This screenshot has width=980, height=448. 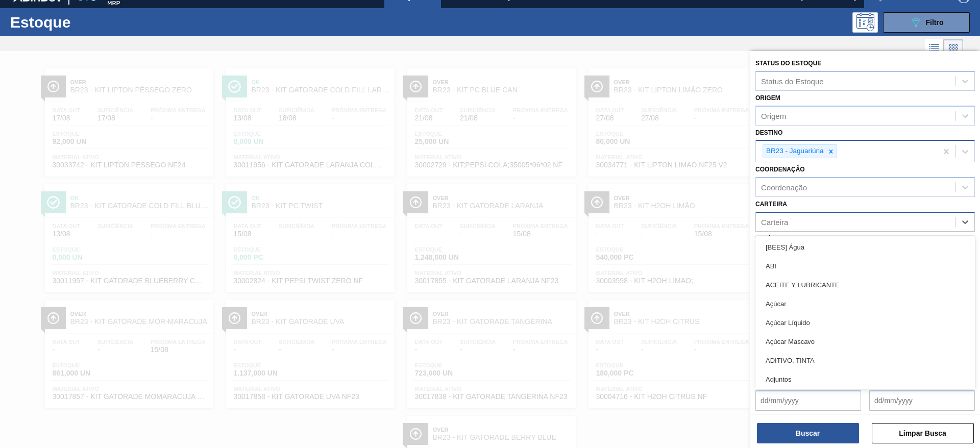 What do you see at coordinates (771, 204) in the screenshot?
I see `label: Carteira` at bounding box center [771, 204].